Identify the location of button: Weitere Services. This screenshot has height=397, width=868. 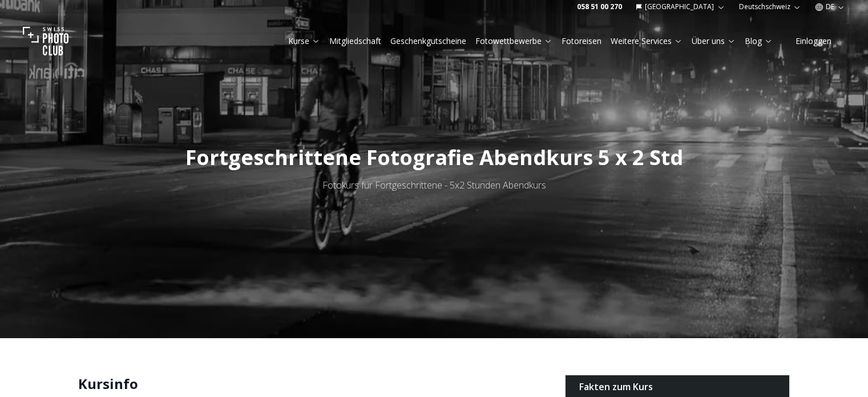
(646, 41).